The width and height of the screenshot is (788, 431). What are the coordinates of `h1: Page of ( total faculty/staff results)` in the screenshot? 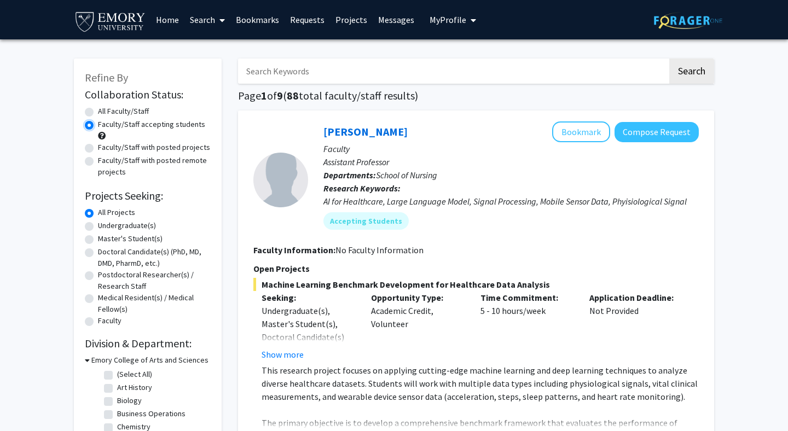 It's located at (476, 96).